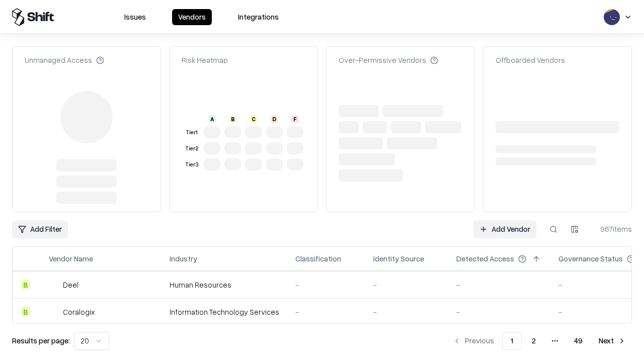 The height and width of the screenshot is (362, 644). Describe the element at coordinates (54, 284) in the screenshot. I see `img: Deel` at that location.